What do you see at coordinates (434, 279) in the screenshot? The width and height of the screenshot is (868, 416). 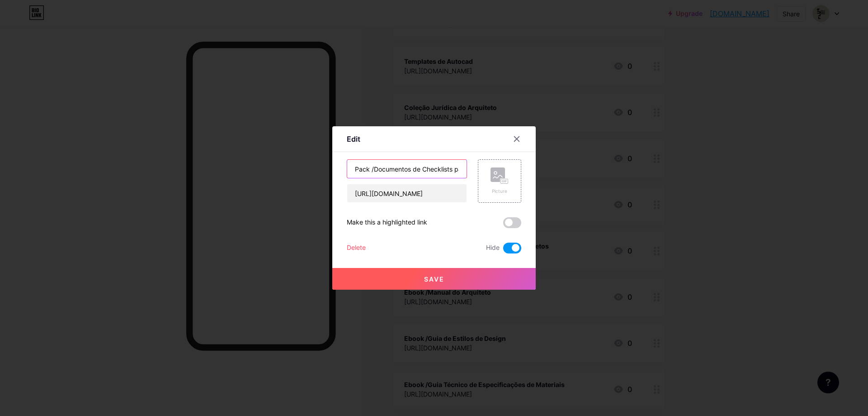 I see `span: Save` at bounding box center [434, 279].